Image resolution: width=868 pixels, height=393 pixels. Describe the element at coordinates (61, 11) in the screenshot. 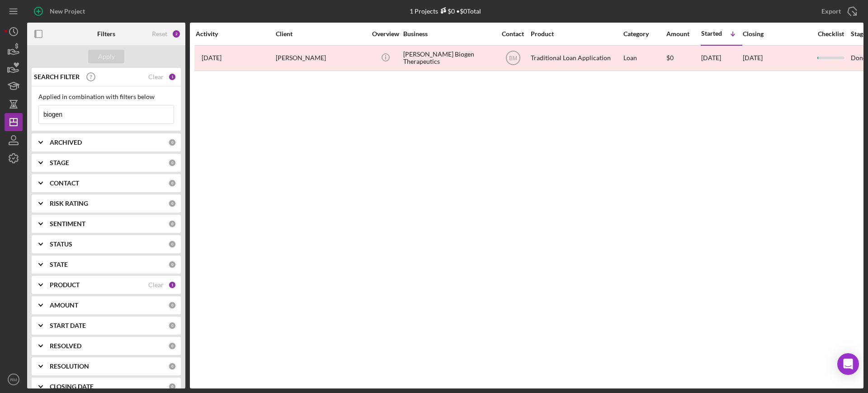

I see `button: New Project` at that location.